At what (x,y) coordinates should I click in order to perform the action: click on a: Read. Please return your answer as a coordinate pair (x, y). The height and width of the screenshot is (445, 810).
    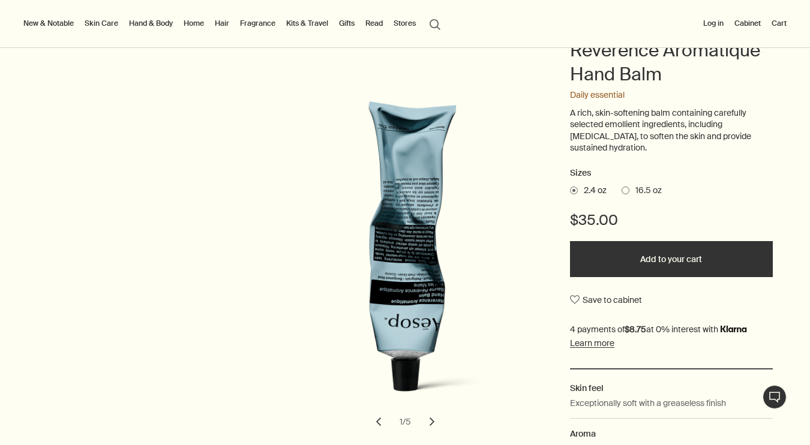
    Looking at the image, I should click on (374, 23).